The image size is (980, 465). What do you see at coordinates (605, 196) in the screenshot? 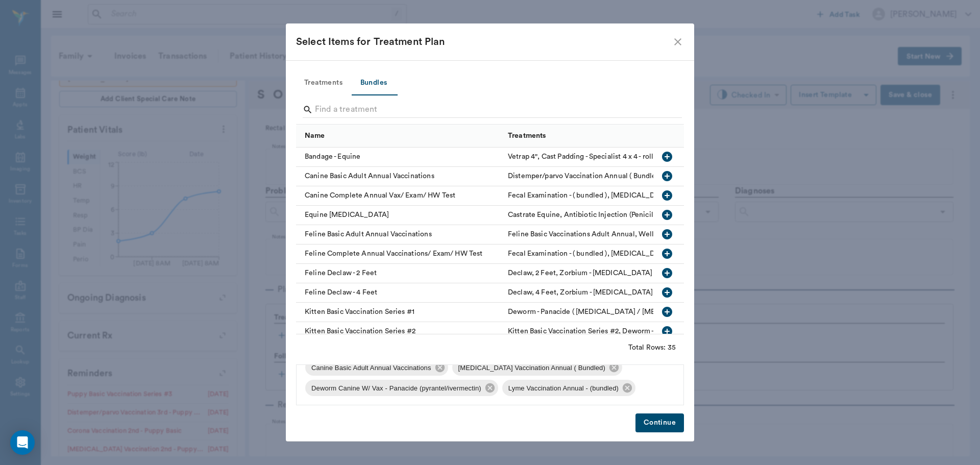
I see `div: Fecal Examination - ( bundled ), Heartworm Test - No Charge, Distemper/parvo Vaccination Annual (...` at bounding box center [605, 196].